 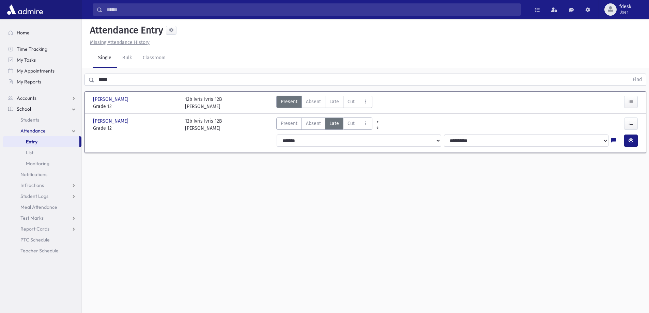 What do you see at coordinates (42, 174) in the screenshot?
I see `a: Notifications` at bounding box center [42, 174].